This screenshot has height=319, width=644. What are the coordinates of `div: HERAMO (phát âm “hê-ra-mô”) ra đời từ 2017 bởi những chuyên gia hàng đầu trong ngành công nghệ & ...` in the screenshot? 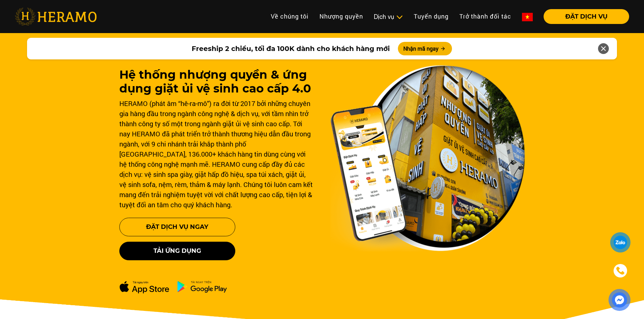 It's located at (217, 154).